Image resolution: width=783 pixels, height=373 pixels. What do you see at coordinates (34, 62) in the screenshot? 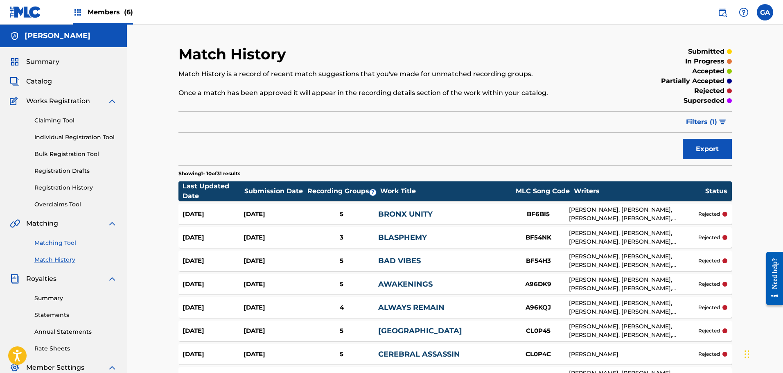
I see `a: SummarySummary` at bounding box center [34, 62].